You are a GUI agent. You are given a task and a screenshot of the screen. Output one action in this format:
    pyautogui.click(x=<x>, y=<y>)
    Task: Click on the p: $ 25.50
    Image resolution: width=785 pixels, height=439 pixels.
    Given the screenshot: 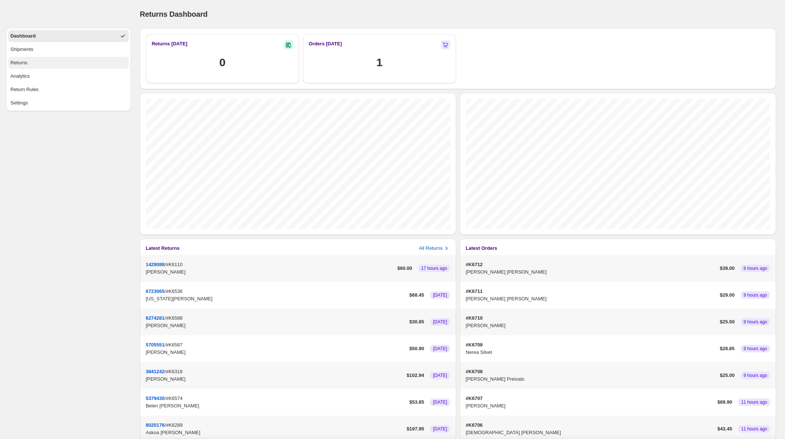 What is the action you would take?
    pyautogui.click(x=727, y=322)
    